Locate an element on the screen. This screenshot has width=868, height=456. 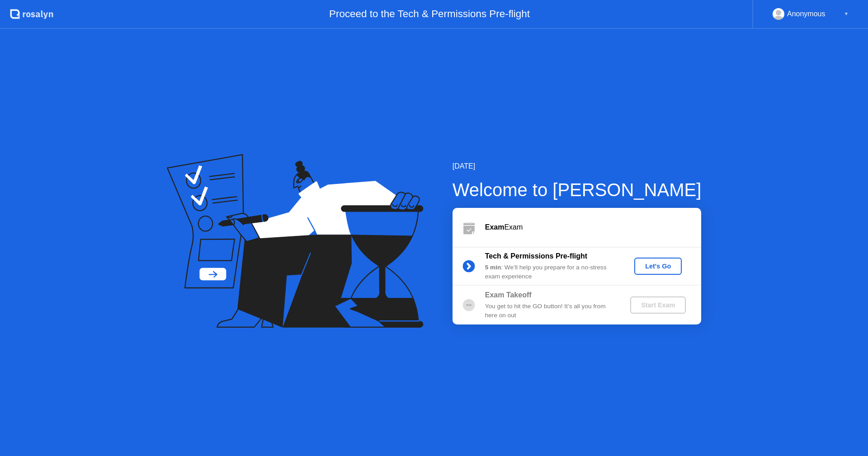
b: 5 min is located at coordinates (493, 267).